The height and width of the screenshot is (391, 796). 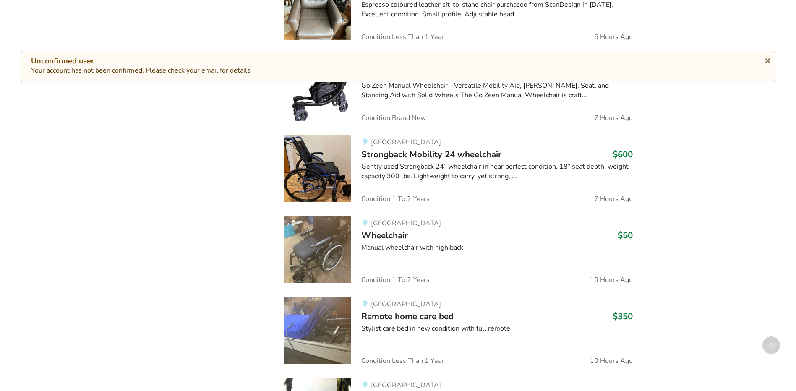 I want to click on span: 5 Hours Ago, so click(x=613, y=37).